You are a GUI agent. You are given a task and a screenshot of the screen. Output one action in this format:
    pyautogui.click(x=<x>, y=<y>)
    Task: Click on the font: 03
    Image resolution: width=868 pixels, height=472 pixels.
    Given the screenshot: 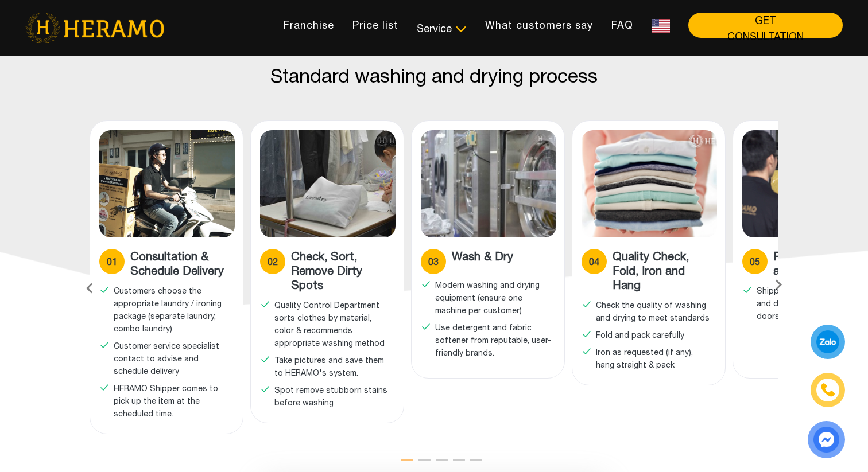 What is the action you would take?
    pyautogui.click(x=433, y=261)
    